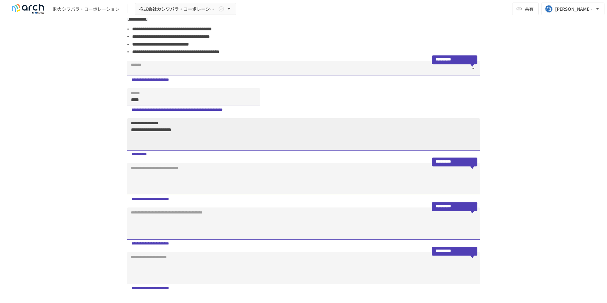 The image size is (607, 303). What do you see at coordinates (86, 9) in the screenshot?
I see `div: ㈱カシワバラ・コーポレーション` at bounding box center [86, 9].